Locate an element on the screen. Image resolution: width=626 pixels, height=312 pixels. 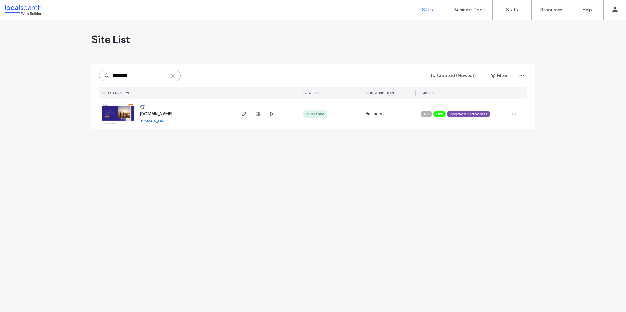
span: LABELS is located at coordinates (427, 93).